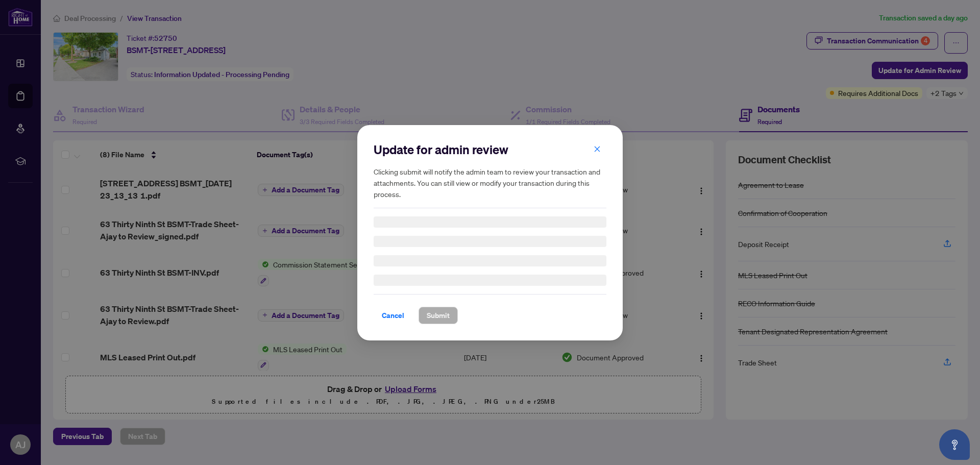 Image resolution: width=980 pixels, height=465 pixels. Describe the element at coordinates (393, 316) in the screenshot. I see `button: Cancel` at that location.